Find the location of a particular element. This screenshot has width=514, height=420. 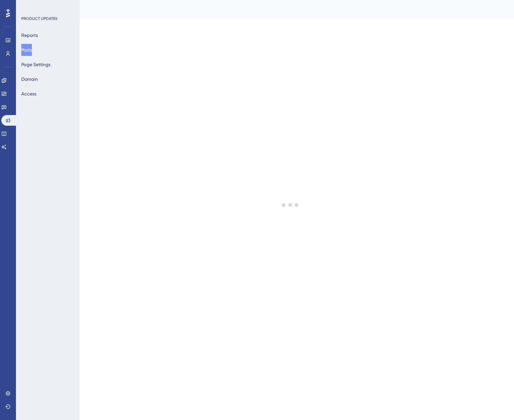

button: Reports is located at coordinates (30, 35).